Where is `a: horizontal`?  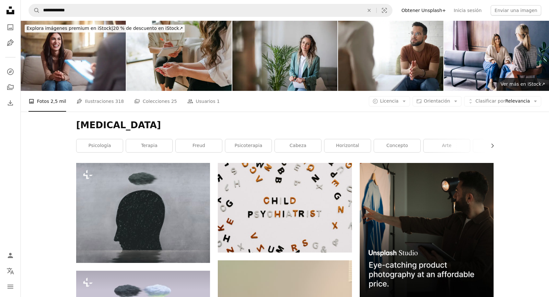 a: horizontal is located at coordinates (347, 146).